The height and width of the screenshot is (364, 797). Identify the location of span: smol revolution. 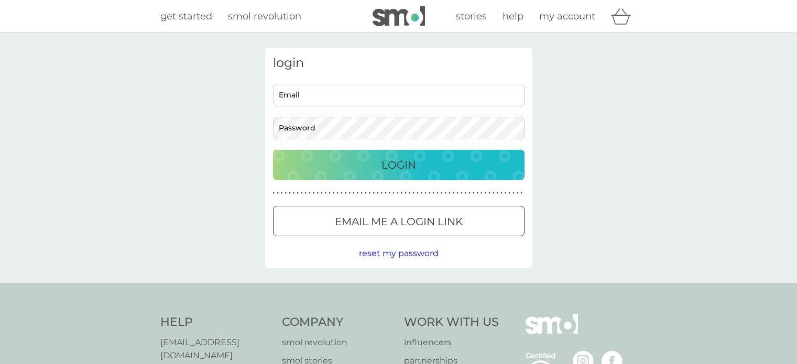
(265, 16).